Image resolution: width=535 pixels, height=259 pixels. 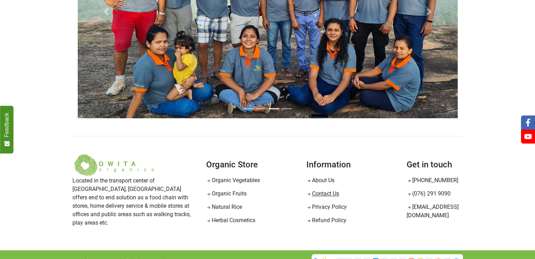 What do you see at coordinates (434, 165) in the screenshot?
I see `h4: Get in touch` at bounding box center [434, 165].